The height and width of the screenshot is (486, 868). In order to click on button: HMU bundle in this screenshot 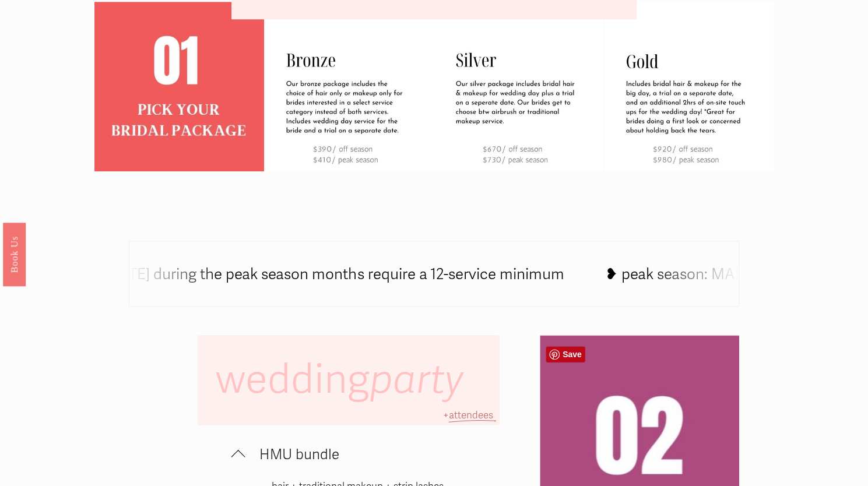, I will do `click(365, 454)`.